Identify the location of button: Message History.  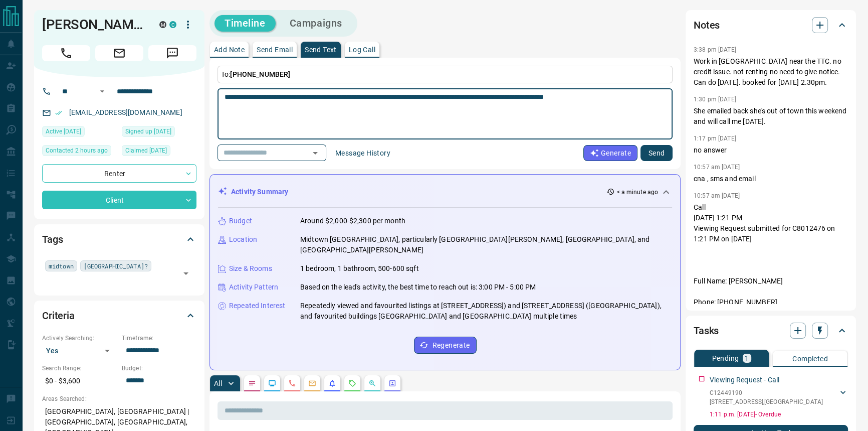
(362, 153).